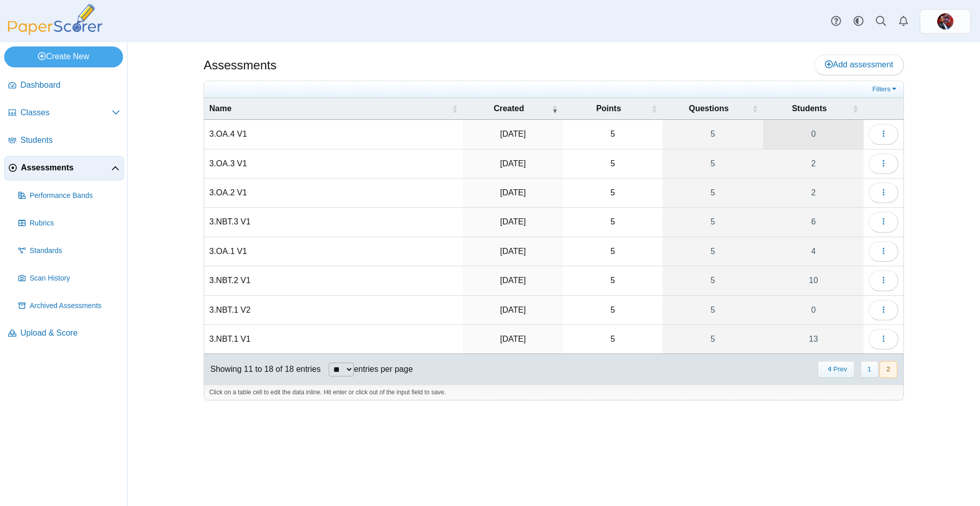 Image resolution: width=980 pixels, height=506 pixels. I want to click on a: Dashboard, so click(64, 86).